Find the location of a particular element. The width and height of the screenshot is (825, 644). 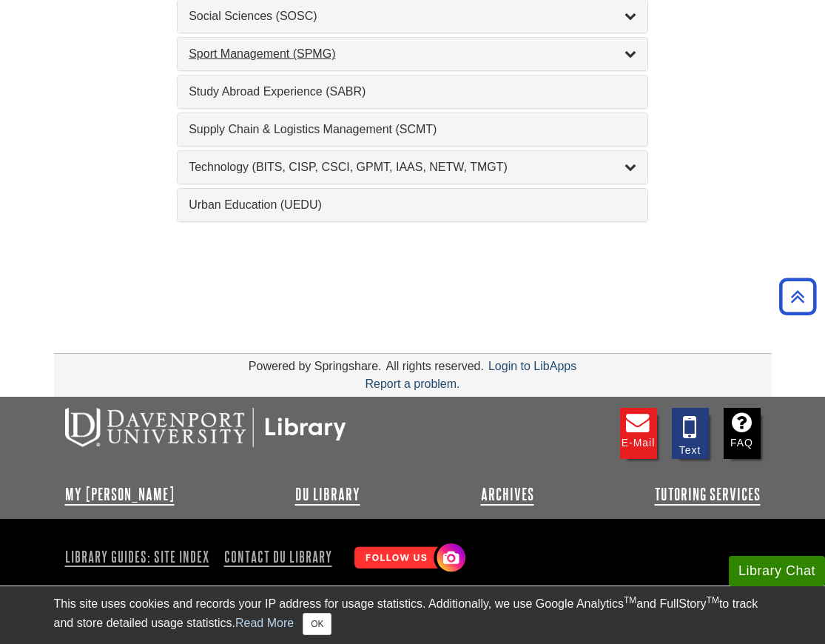

img: Follow Us! Instagram is located at coordinates (408, 559).